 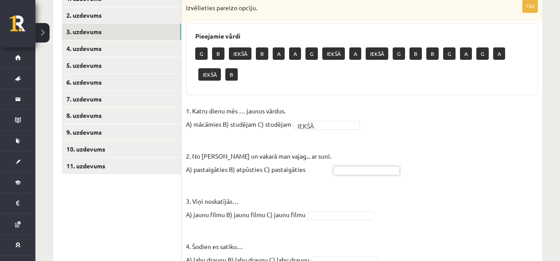 I want to click on a: 2. uzdevums, so click(x=121, y=15).